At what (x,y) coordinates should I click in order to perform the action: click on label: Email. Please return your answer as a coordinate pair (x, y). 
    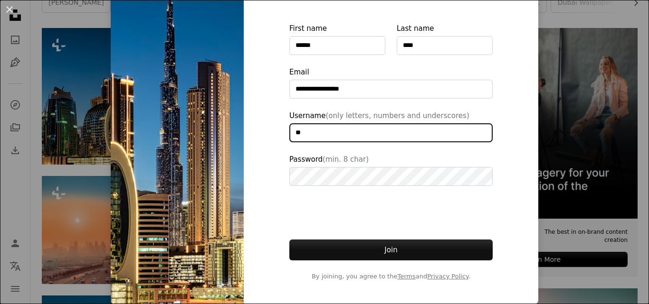
    Looking at the image, I should click on (391, 83).